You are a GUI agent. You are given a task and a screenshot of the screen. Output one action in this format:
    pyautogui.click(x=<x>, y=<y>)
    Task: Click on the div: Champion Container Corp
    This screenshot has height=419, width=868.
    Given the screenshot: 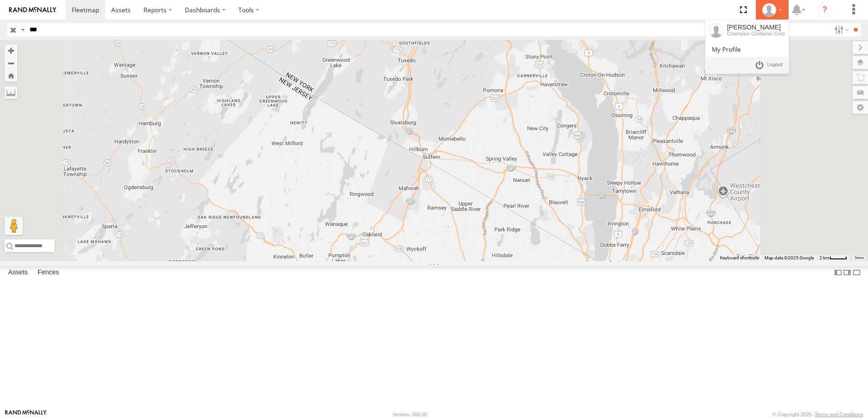 What is the action you would take?
    pyautogui.click(x=756, y=34)
    